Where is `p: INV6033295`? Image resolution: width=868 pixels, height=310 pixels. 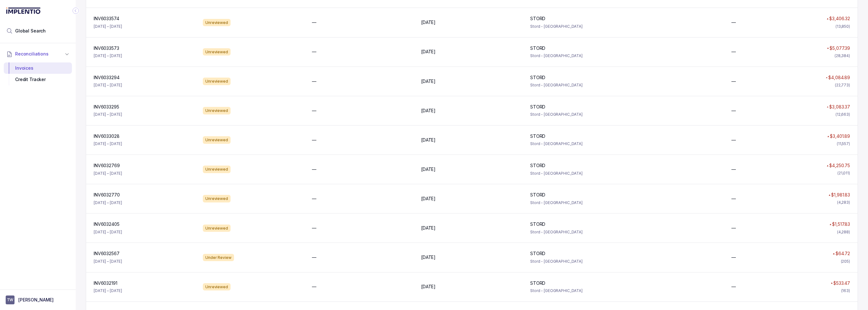
p: INV6033295 is located at coordinates (106, 107).